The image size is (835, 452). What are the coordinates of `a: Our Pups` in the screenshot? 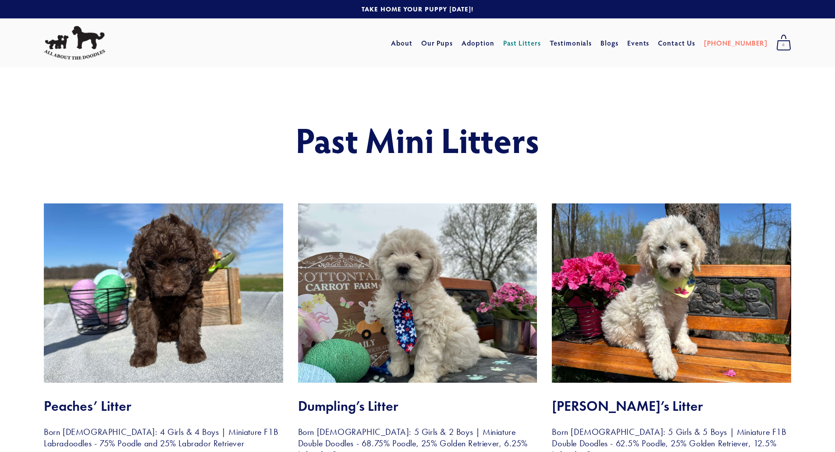 It's located at (437, 43).